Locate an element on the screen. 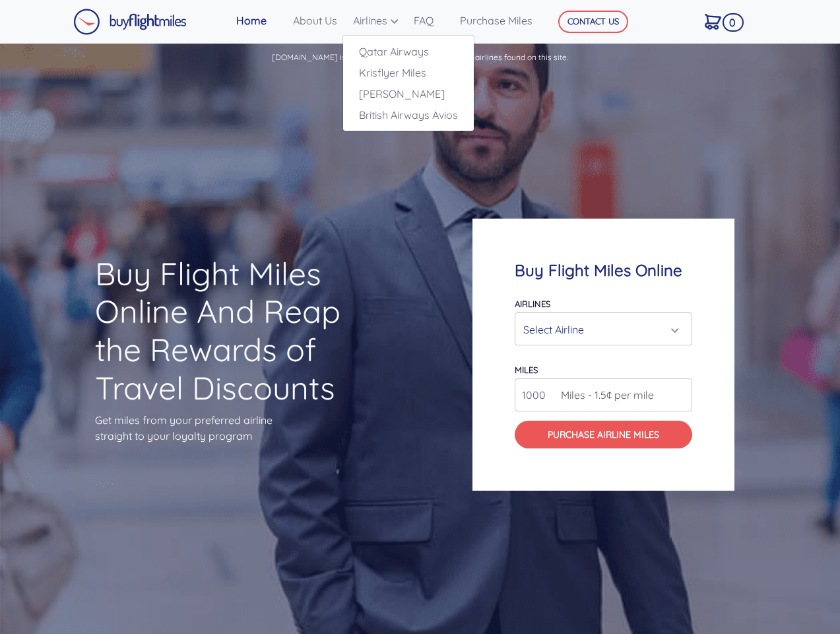 Image resolution: width=840 pixels, height=634 pixels. span: Miles - 1.5¢ per mile is located at coordinates (604, 394).